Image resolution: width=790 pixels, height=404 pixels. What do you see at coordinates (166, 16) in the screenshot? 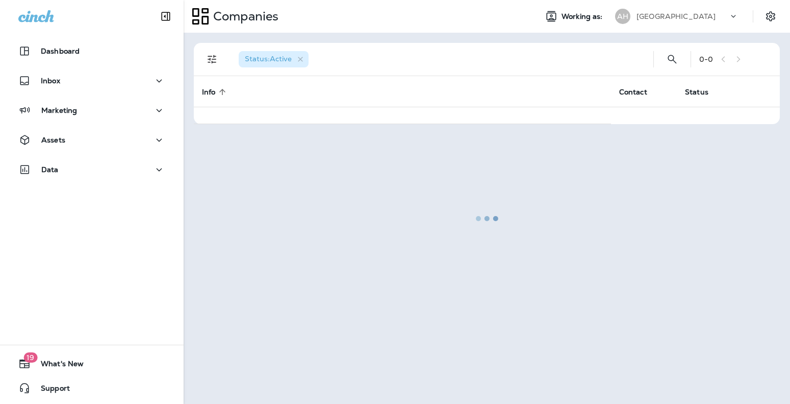
I see `button: Collapse Sidebar` at bounding box center [166, 16].